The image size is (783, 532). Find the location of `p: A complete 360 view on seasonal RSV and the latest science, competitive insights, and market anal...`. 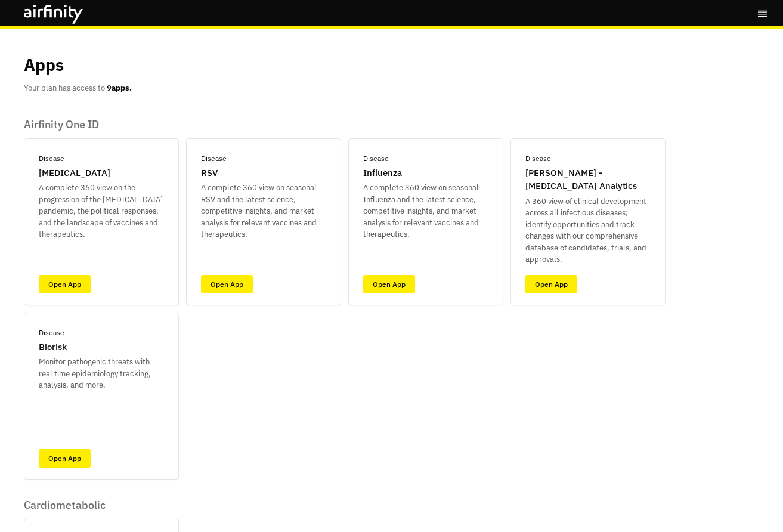

p: A complete 360 view on seasonal RSV and the latest science, competitive insights, and market anal... is located at coordinates (264, 211).